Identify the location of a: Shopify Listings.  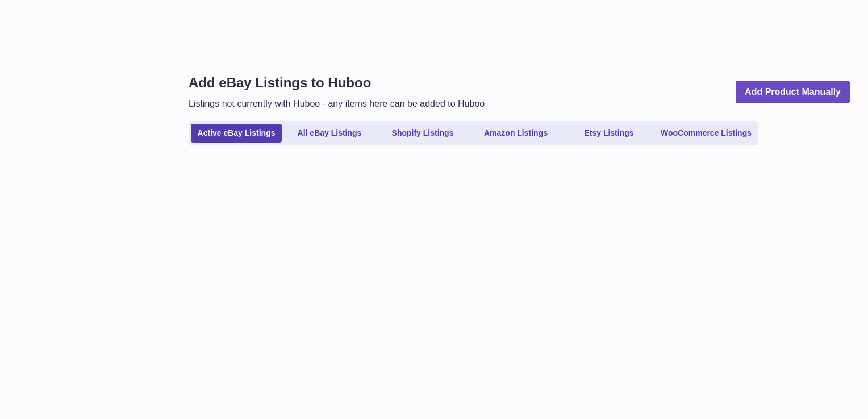
(423, 133).